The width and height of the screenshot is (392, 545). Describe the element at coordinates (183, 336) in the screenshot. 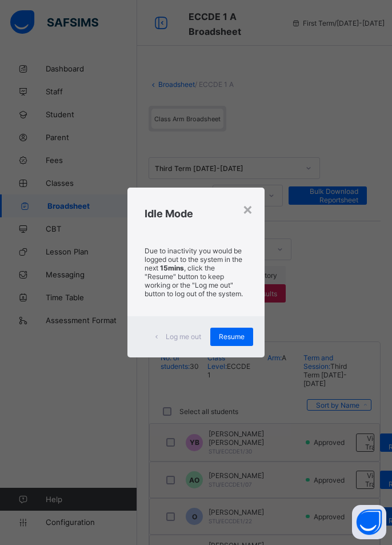

I see `span: Log me out` at that location.